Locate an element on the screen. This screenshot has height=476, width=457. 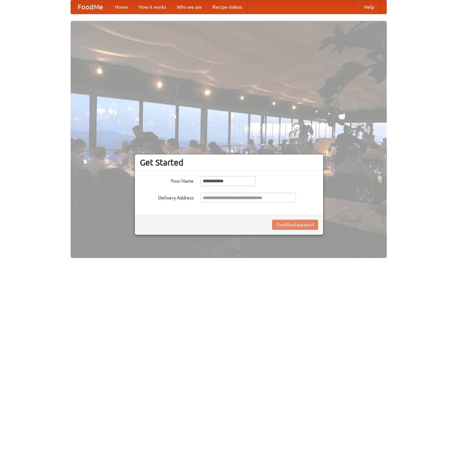
a: Who we are is located at coordinates (189, 7).